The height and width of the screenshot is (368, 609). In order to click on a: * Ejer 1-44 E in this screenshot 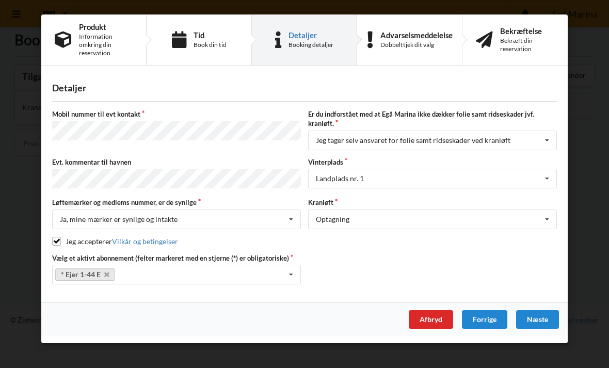, I will do `click(85, 275)`.